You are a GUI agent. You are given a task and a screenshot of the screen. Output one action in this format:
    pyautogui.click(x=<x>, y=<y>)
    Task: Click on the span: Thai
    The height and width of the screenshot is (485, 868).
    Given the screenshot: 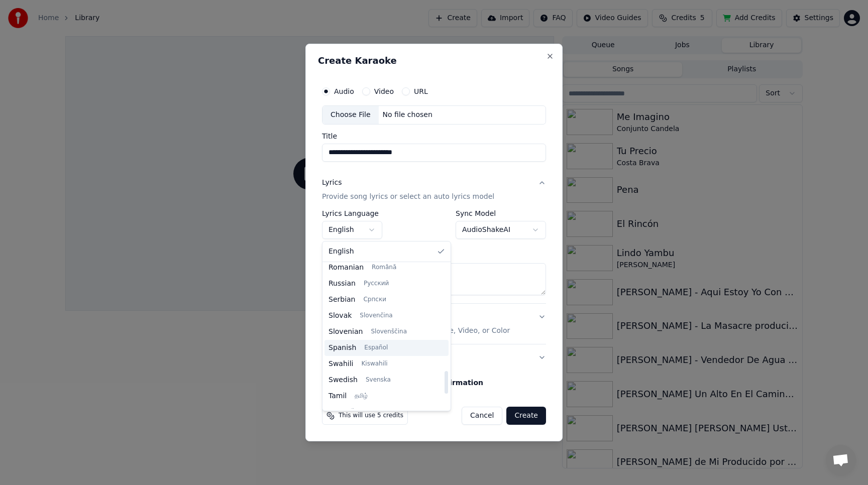 What is the action you would take?
    pyautogui.click(x=336, y=412)
    